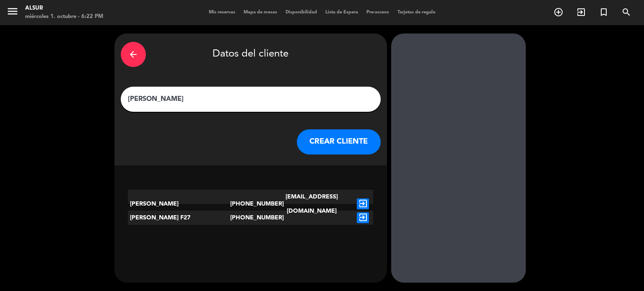  What do you see at coordinates (222, 12) in the screenshot?
I see `span: Mis reservas` at bounding box center [222, 12].